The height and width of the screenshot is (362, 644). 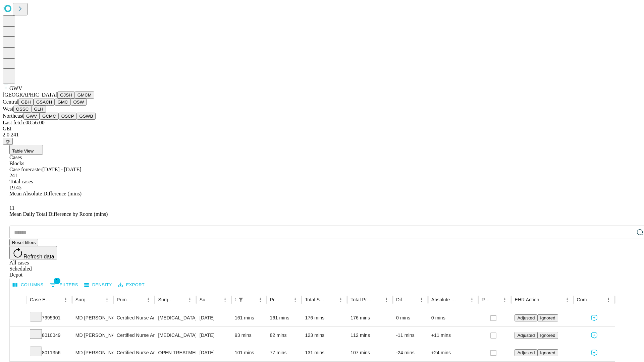 What do you see at coordinates (49, 335) in the screenshot?
I see `div: 8010049` at bounding box center [49, 335].